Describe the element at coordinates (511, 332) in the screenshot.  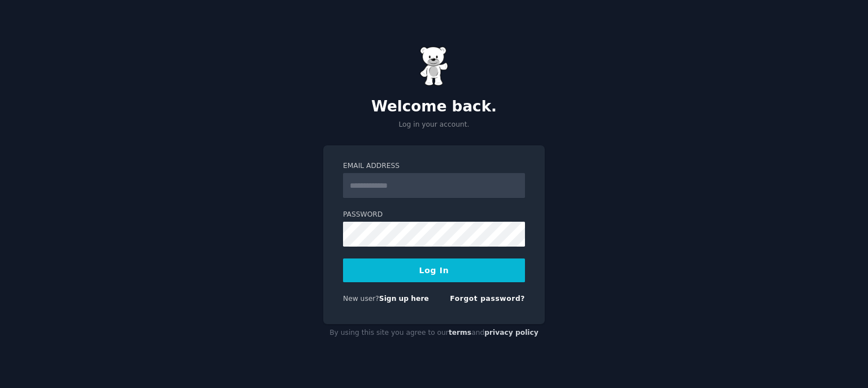
I see `a: privacy policy` at that location.